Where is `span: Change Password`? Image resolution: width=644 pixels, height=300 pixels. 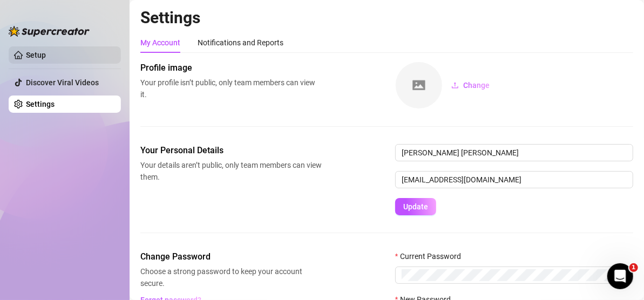
span: Change Password is located at coordinates (231, 258).